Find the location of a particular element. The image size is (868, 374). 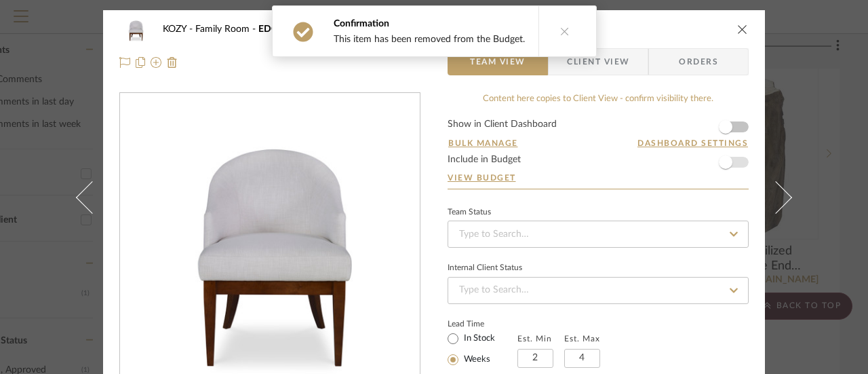

span: Family Room is located at coordinates (227, 29).